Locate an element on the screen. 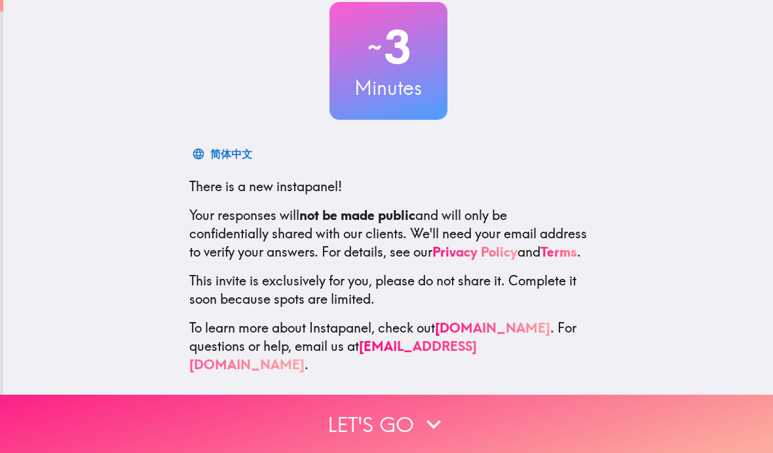 This screenshot has height=453, width=773. a: Privacy Policy is located at coordinates (475, 252).